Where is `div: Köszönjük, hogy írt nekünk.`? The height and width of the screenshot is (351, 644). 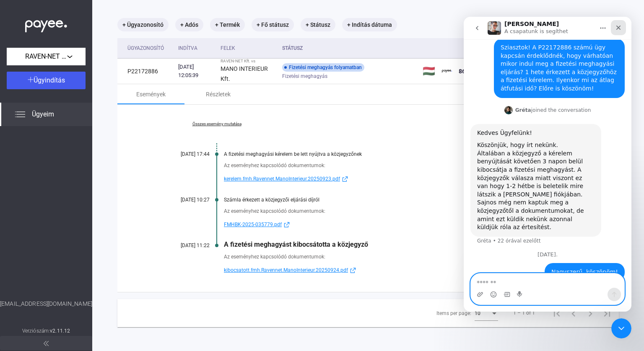 div: Köszönjük, hogy írt nekünk. is located at coordinates (72, 129).